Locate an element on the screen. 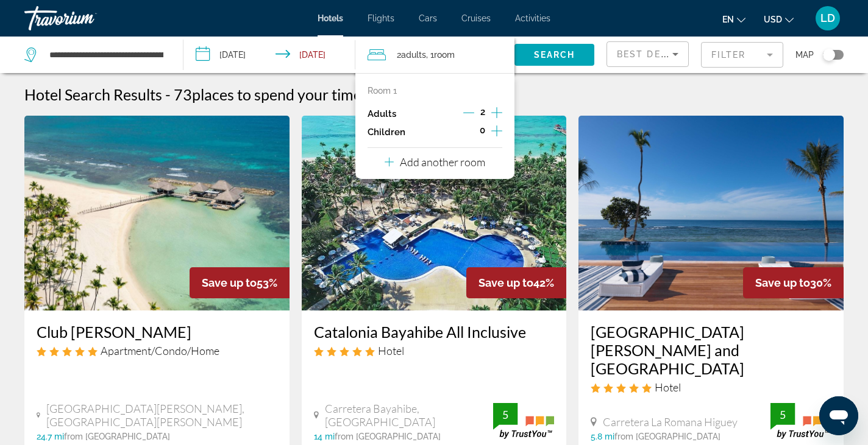  p: Children is located at coordinates (386, 132).